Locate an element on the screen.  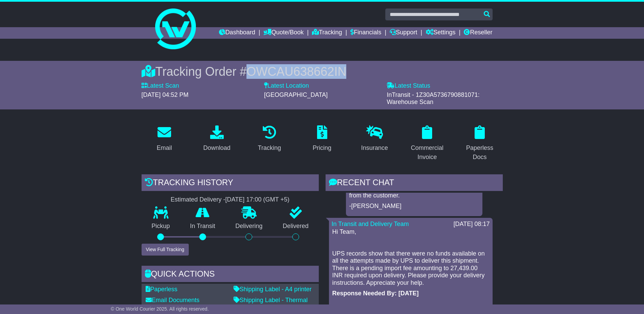
label: Latest Scan is located at coordinates (160, 86).